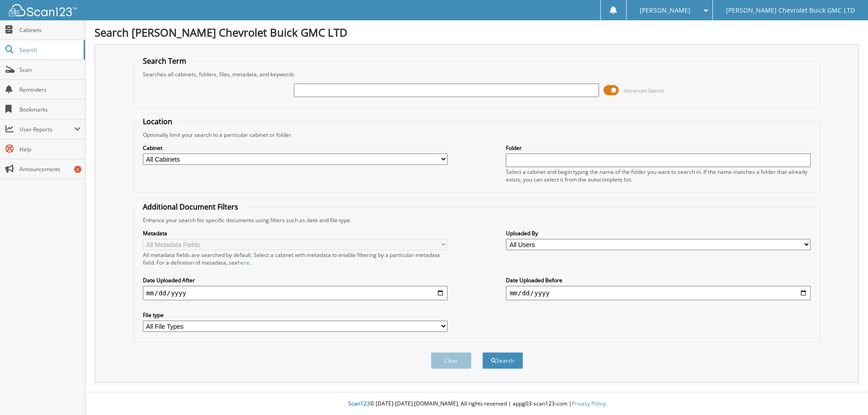 This screenshot has width=868, height=415. Describe the element at coordinates (359, 403) in the screenshot. I see `span: Scan123` at that location.